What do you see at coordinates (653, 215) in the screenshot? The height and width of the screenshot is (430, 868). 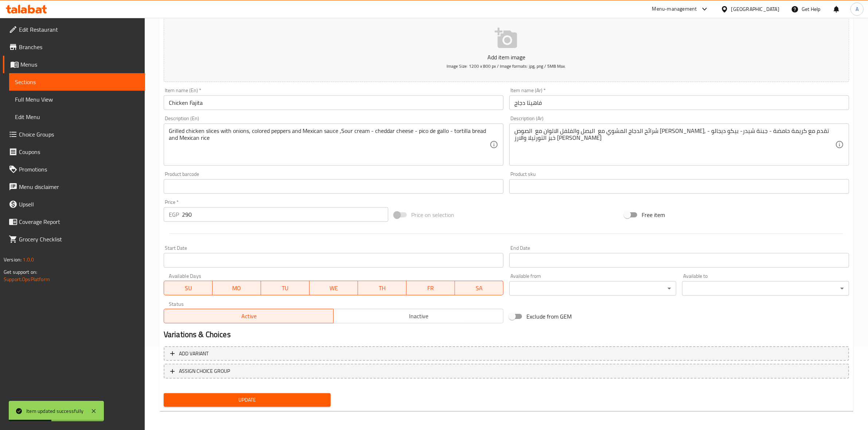 I see `span: Free item` at bounding box center [653, 215].